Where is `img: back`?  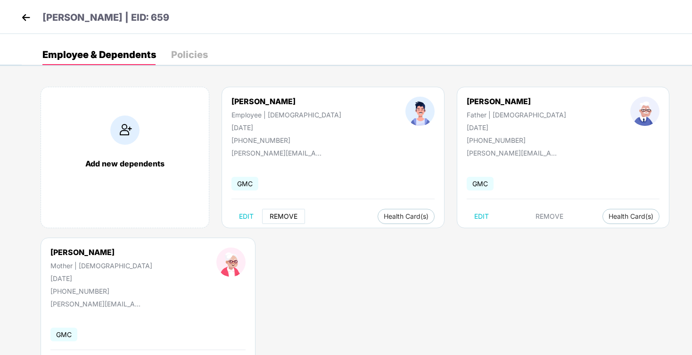 img: back is located at coordinates (26, 17).